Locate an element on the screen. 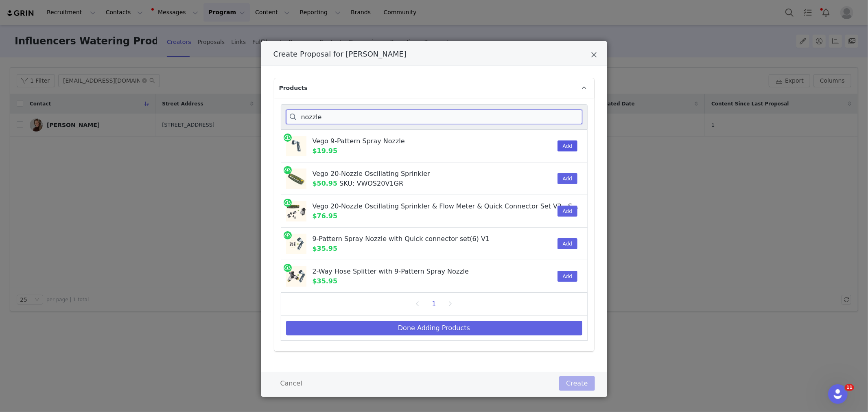 This screenshot has height=412, width=868. img: vego-garden-9-Pattern-Spray-Nozzle-Thumb-blue-01.jpg is located at coordinates (296, 146).